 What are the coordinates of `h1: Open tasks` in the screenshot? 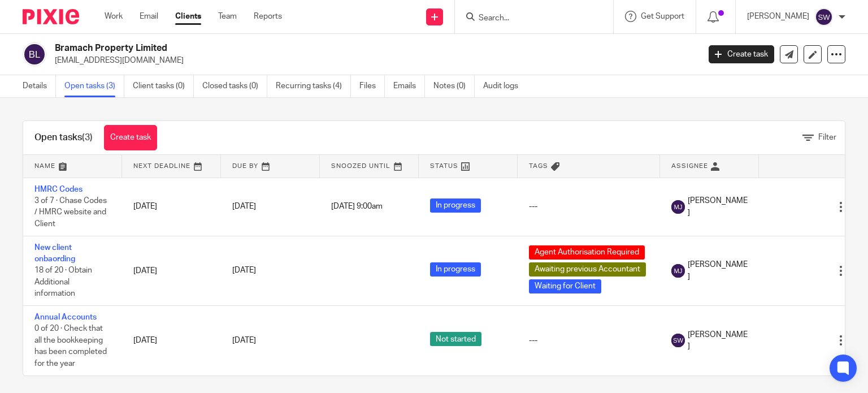 It's located at (64, 138).